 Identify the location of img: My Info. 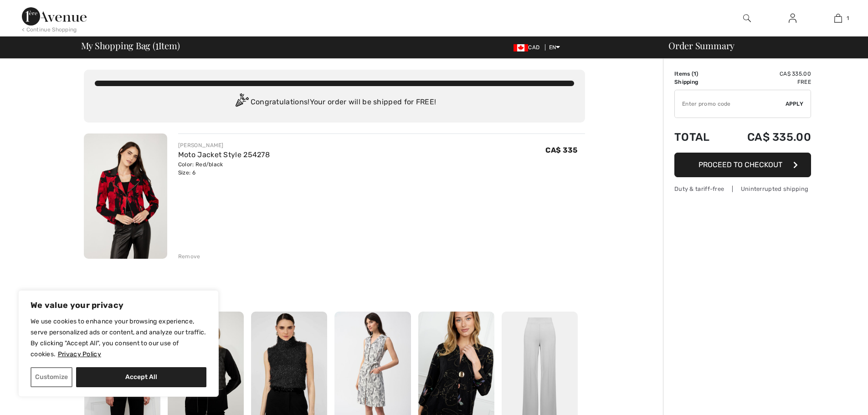
(792, 19).